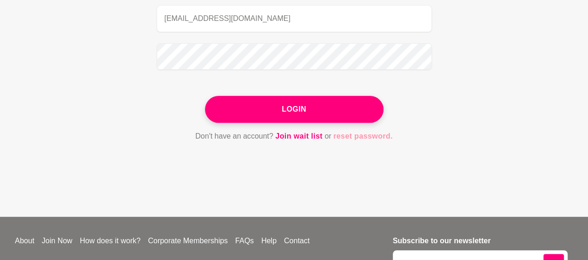 This screenshot has height=260, width=588. What do you see at coordinates (363, 136) in the screenshot?
I see `a: reset password.` at bounding box center [363, 136].